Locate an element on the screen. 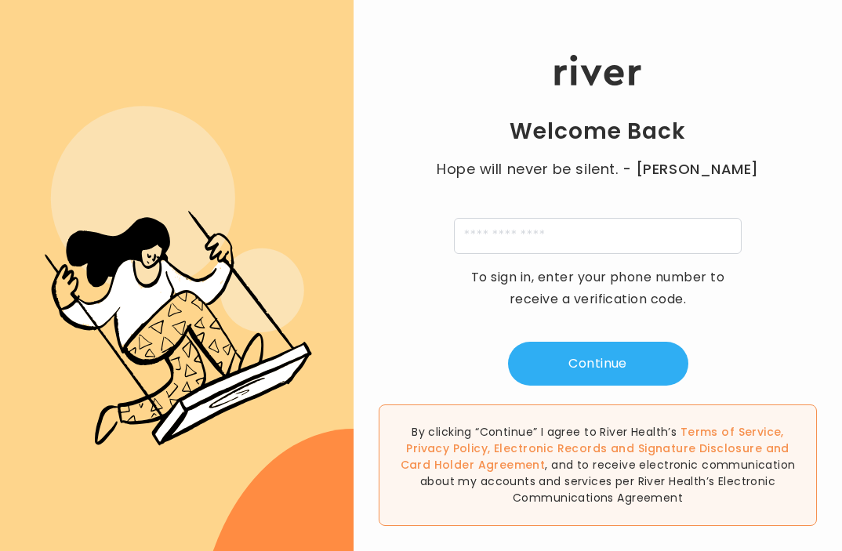 This screenshot has height=551, width=842. a: Card Holder Agreement is located at coordinates (473, 465).